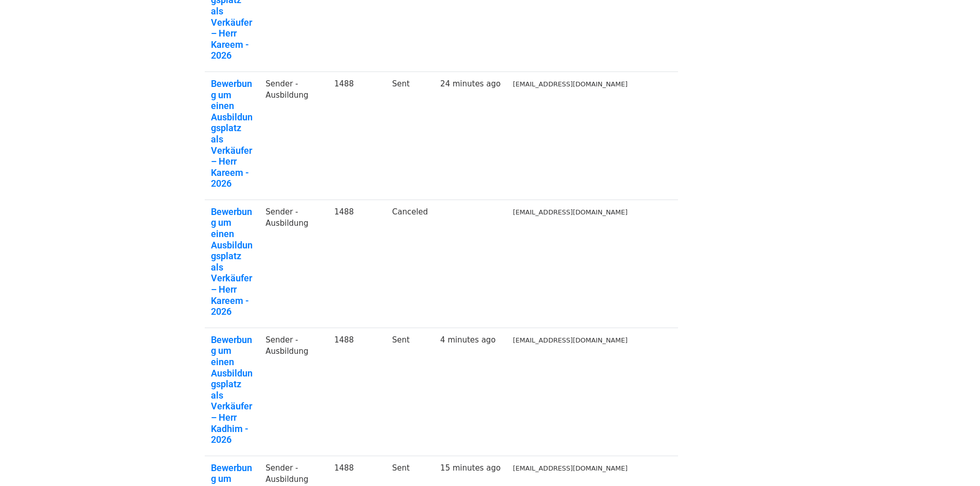  I want to click on a: 15 minutes ago, so click(470, 468).